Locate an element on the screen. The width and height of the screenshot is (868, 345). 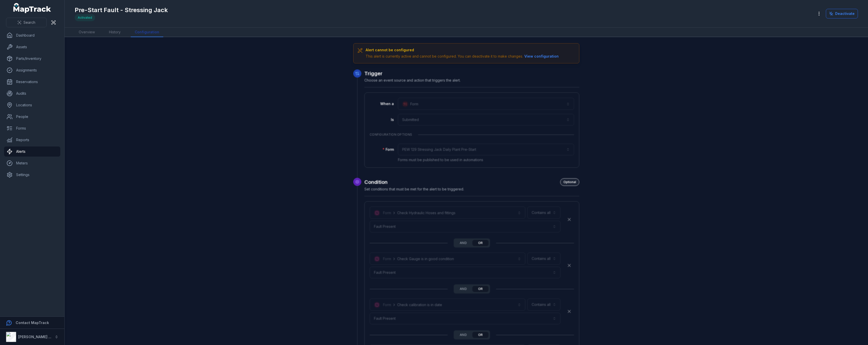
a: Assignments is located at coordinates (32, 70).